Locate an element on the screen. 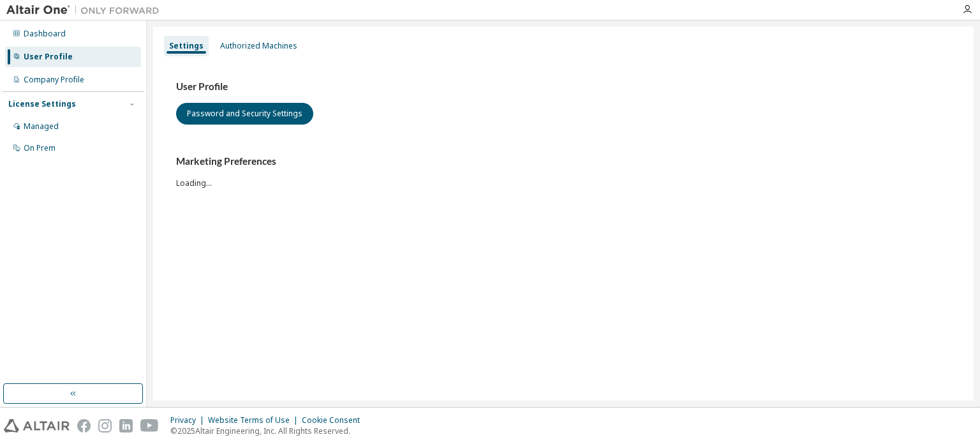 The height and width of the screenshot is (444, 980). div: Website Terms of Use is located at coordinates (254, 421).